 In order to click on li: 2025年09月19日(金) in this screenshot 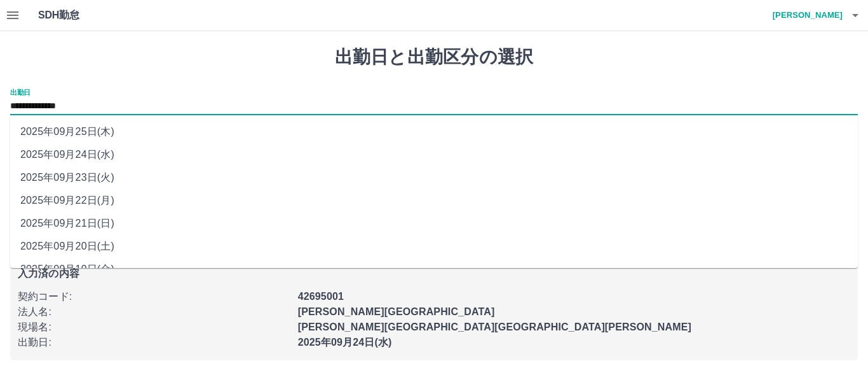, I will do `click(434, 269)`.